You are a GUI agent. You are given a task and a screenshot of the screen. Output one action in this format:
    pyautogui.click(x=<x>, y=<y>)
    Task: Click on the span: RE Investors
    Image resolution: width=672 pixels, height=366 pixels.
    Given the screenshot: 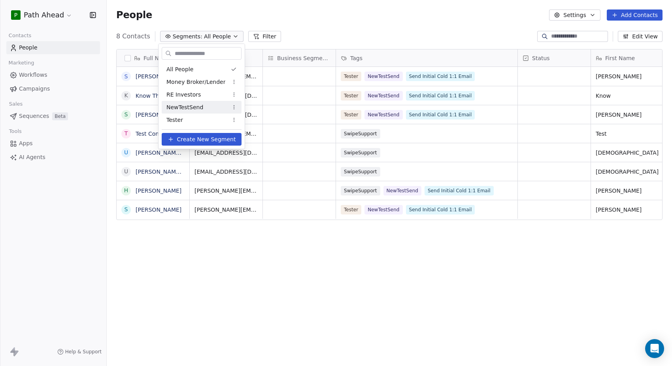 What is the action you would take?
    pyautogui.click(x=183, y=95)
    